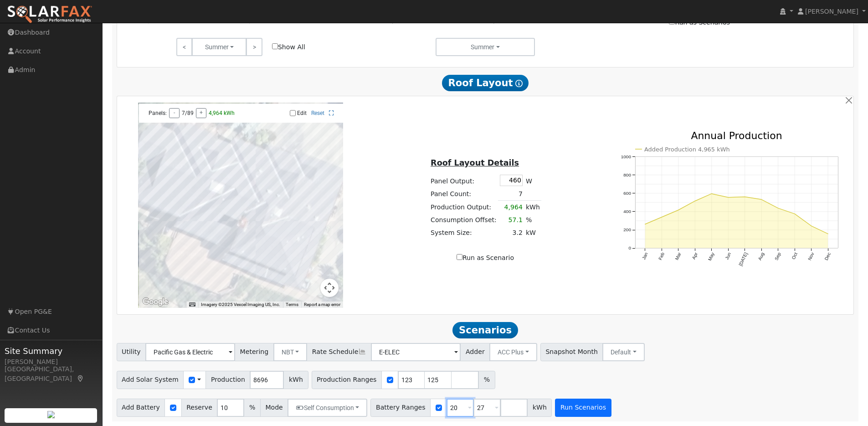 The height and width of the screenshot is (426, 868). Describe the element at coordinates (158, 113) in the screenshot. I see `span: Panels:` at that location.